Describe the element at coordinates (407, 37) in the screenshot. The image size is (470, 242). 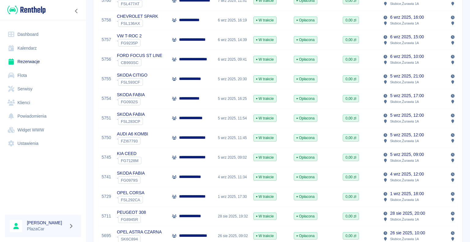
I see `p: 6 wrz 2025, 15:00` at that location.